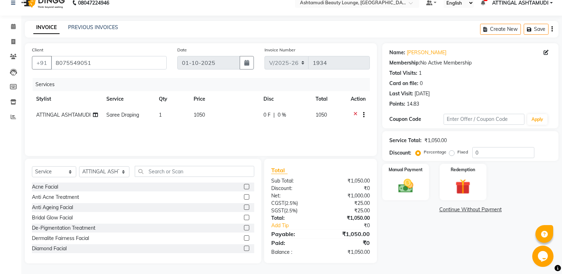 The width and height of the screenshot is (562, 274). I want to click on button: Create New, so click(500, 29).